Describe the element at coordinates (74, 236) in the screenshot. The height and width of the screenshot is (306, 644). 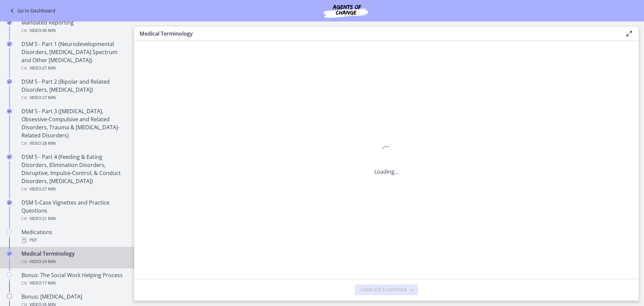
I see `div: Medications` at that location.